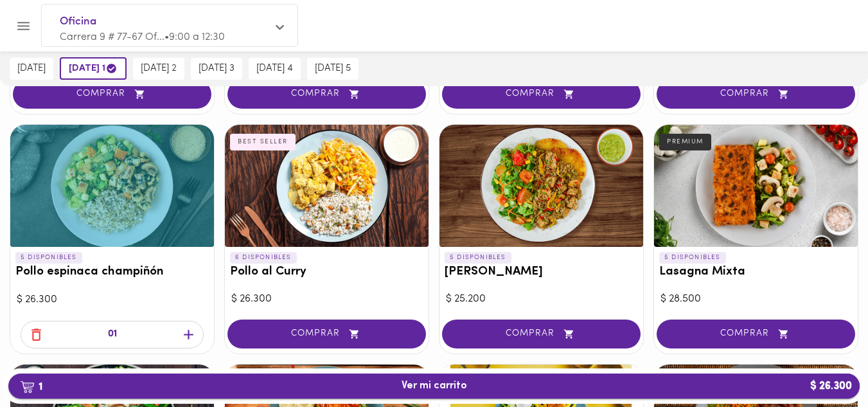 The width and height of the screenshot is (868, 407). Describe the element at coordinates (112, 186) in the screenshot. I see `div: Pollo espinaca champiñón` at that location.